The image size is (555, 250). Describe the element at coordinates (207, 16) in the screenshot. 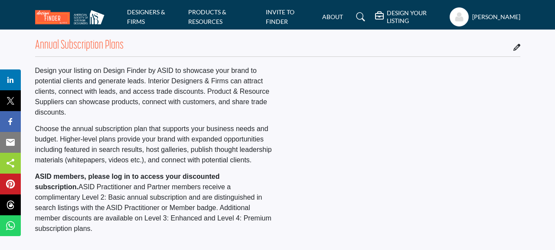

I see `a: PRODUCTS & RESOURCES` at that location.